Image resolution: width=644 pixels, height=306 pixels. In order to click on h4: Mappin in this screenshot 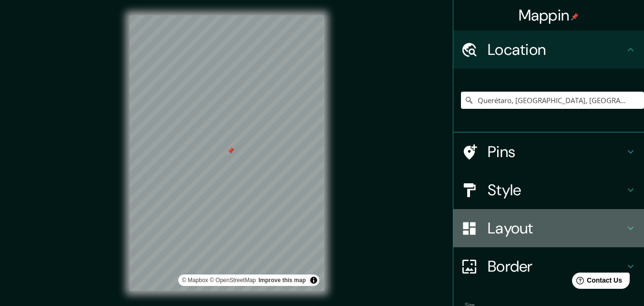, I will do `click(549, 16)`.